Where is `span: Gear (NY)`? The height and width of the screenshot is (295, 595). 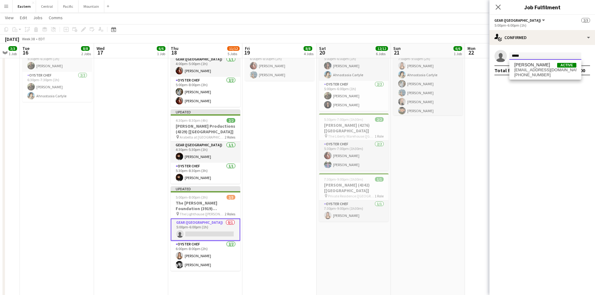
span: Gear (NY) is located at coordinates (518, 20).